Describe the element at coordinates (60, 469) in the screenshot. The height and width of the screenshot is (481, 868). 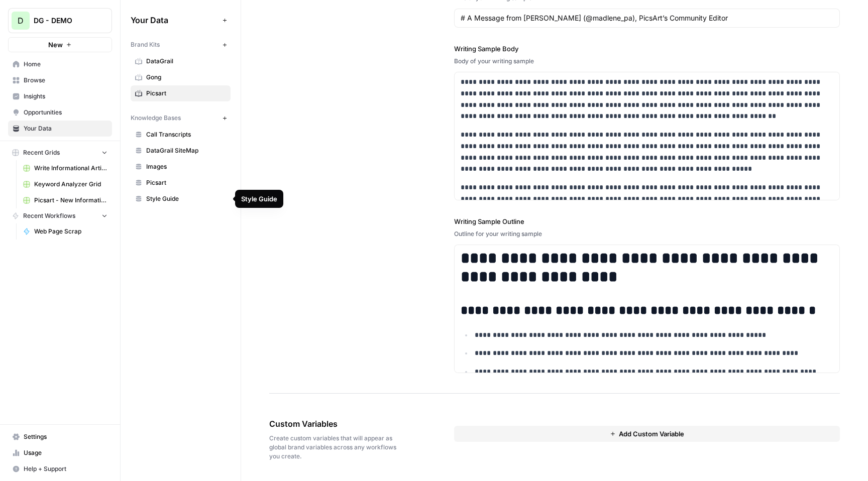
I see `button: Help + Support` at that location.